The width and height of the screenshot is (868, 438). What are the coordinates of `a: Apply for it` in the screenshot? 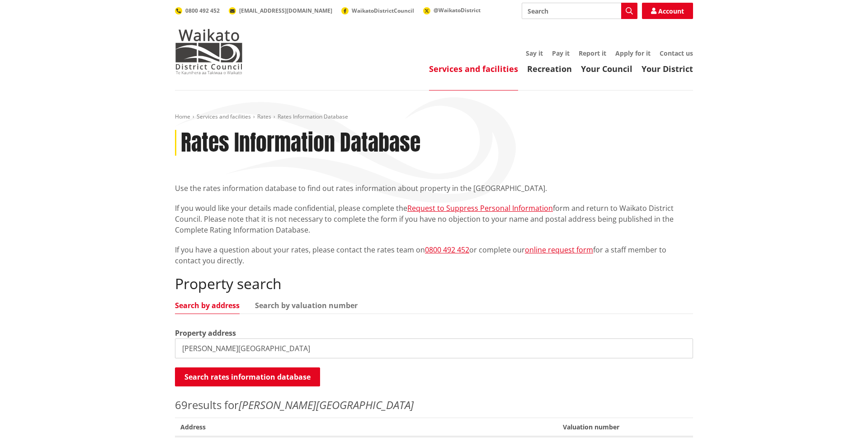 It's located at (633, 53).